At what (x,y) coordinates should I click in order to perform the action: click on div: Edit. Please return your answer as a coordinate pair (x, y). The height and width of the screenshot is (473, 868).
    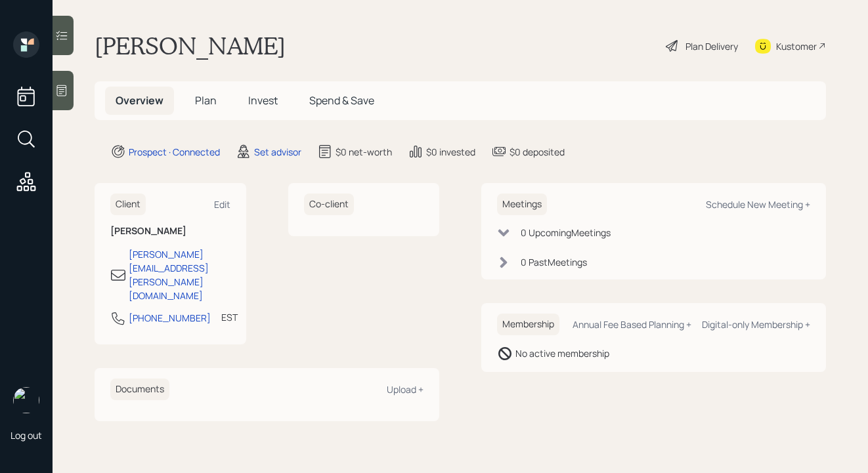
    Looking at the image, I should click on (222, 204).